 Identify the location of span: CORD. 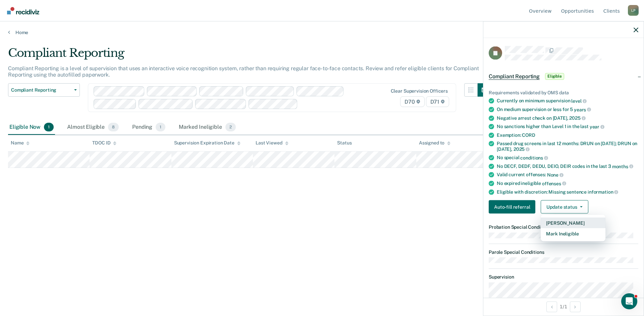
(528, 135).